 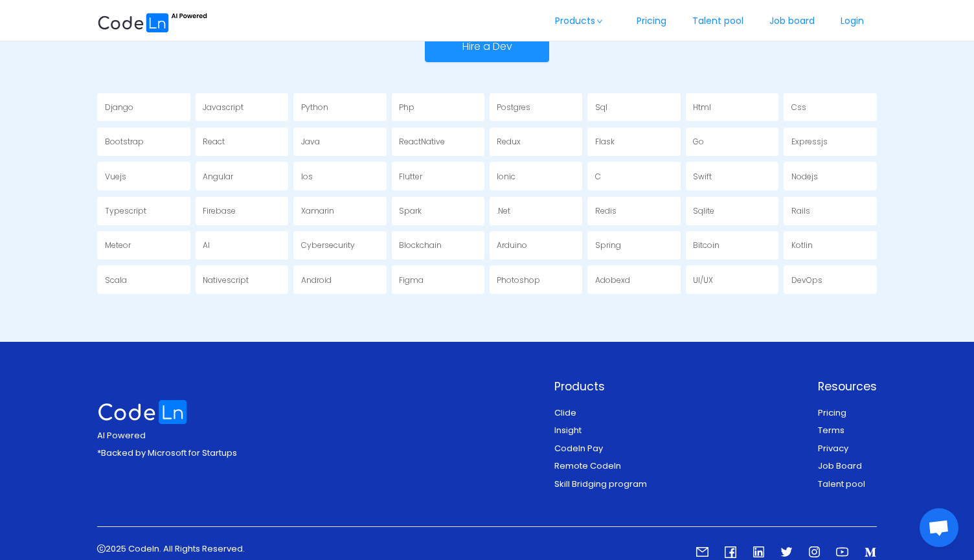 I want to click on span: Ionic, so click(x=505, y=176).